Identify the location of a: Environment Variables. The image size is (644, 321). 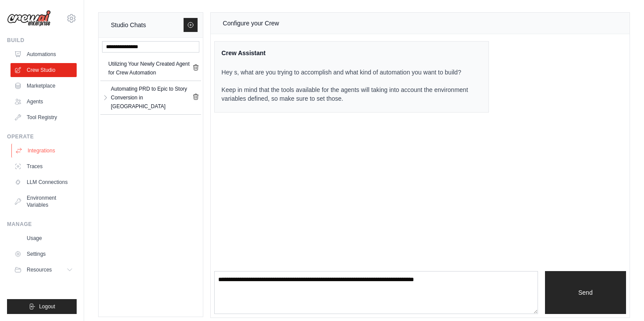
(43, 202).